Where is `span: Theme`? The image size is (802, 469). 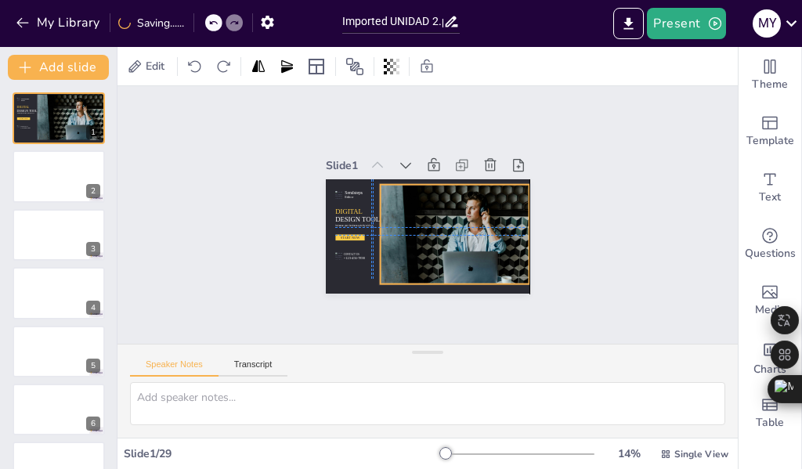 span: Theme is located at coordinates (770, 85).